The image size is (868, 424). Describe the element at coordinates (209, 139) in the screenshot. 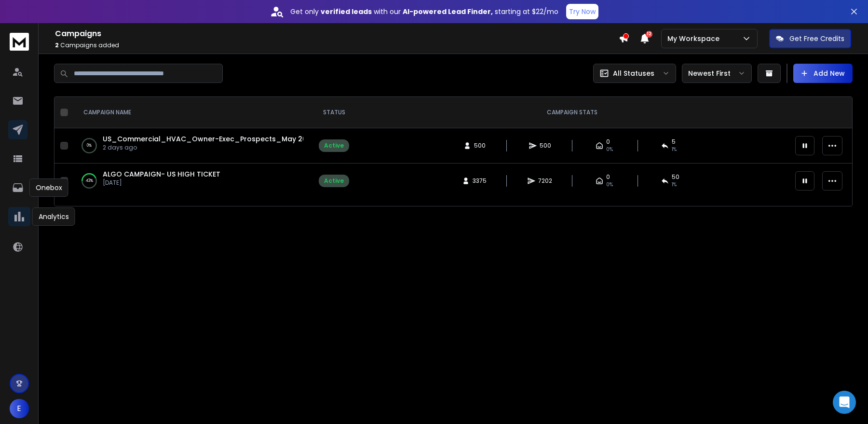

I see `a: US_Commercial_HVAC_Owner-Exec_Prospects_May 2025` at that location.